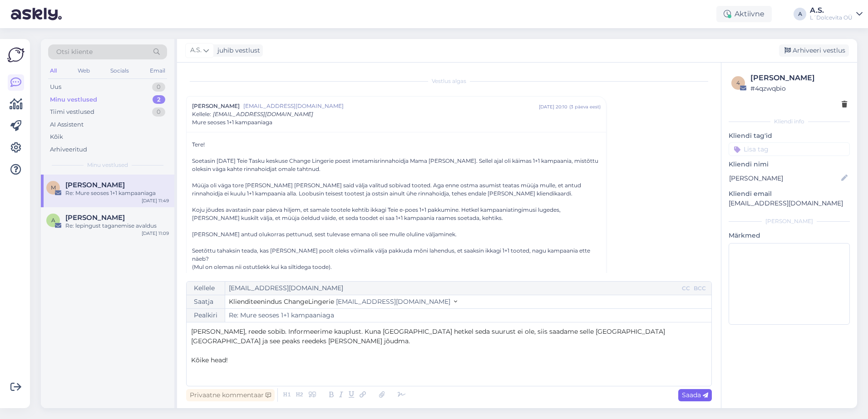 This screenshot has width=868, height=419. I want to click on div: Web, so click(83, 71).